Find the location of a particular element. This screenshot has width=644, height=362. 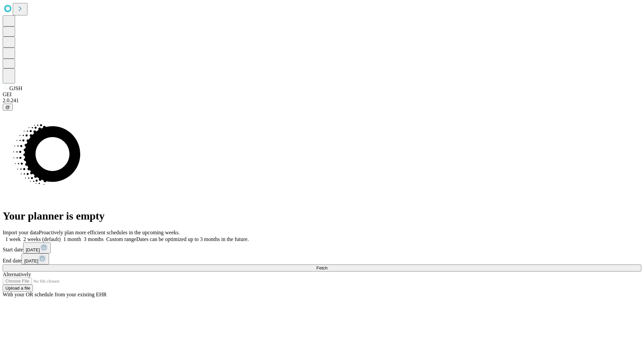

button: Upload a file is located at coordinates (18, 288).